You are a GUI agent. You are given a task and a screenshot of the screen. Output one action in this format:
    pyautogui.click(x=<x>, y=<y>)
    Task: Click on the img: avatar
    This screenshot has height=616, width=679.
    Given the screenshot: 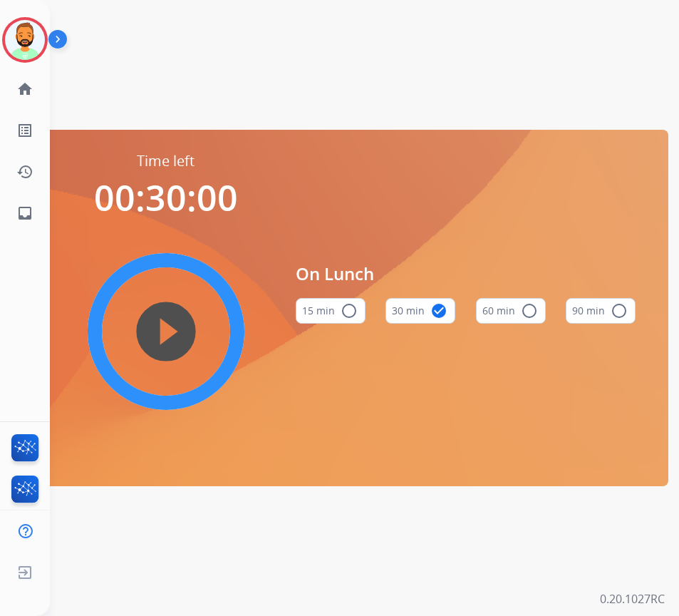 What is the action you would take?
    pyautogui.click(x=24, y=40)
    